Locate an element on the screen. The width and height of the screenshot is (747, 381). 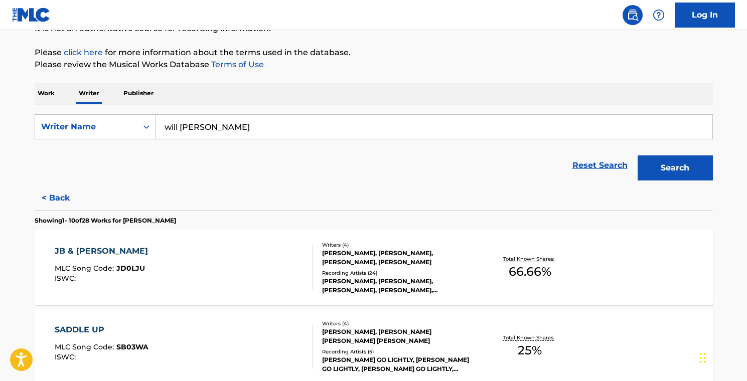
span: 66.66 % is located at coordinates (530, 272).